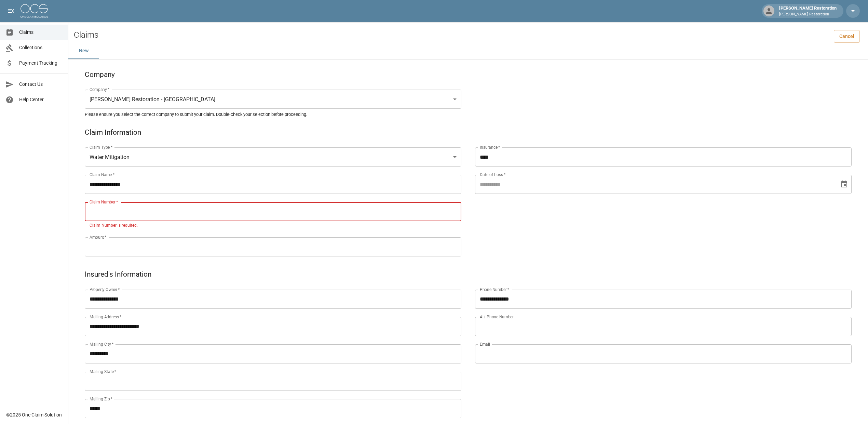  Describe the element at coordinates (497, 316) in the screenshot. I see `label: Alt. Phone Number` at that location.